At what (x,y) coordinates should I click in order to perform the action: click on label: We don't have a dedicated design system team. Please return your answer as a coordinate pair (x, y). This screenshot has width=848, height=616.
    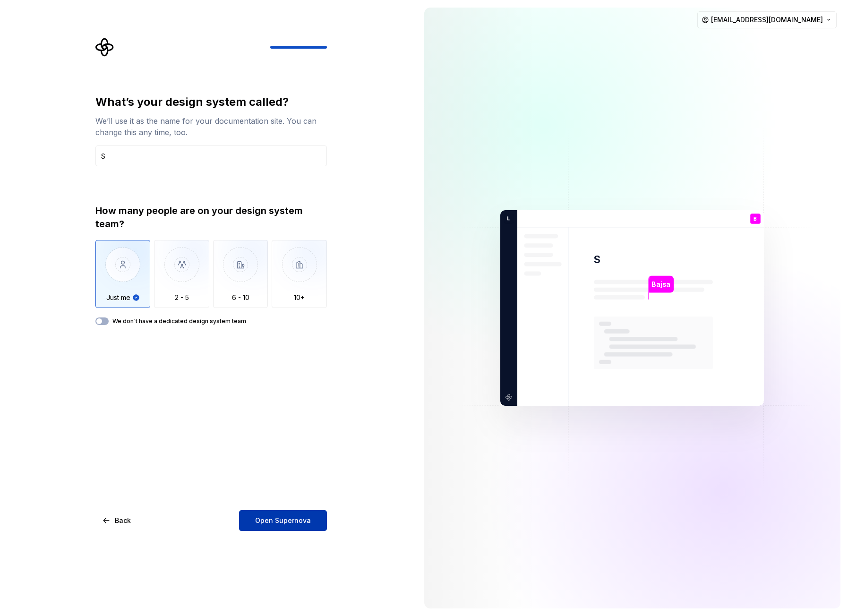
    Looking at the image, I should click on (179, 321).